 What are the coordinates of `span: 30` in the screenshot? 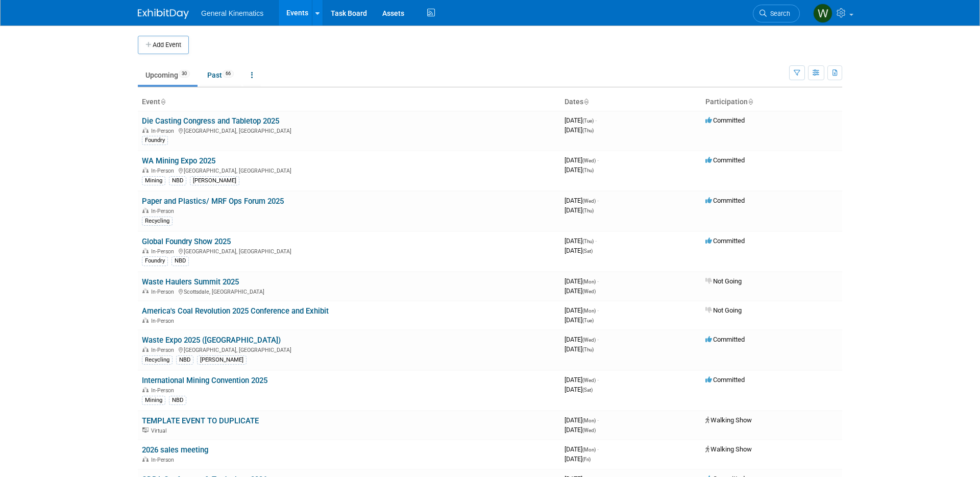 It's located at (184, 74).